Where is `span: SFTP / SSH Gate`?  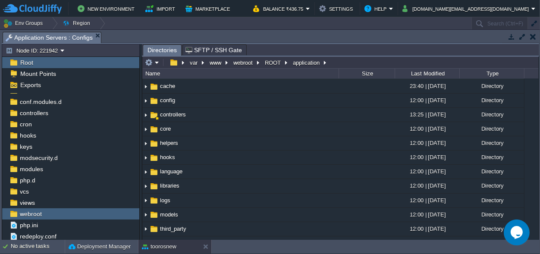
span: SFTP / SSH Gate is located at coordinates (214, 50).